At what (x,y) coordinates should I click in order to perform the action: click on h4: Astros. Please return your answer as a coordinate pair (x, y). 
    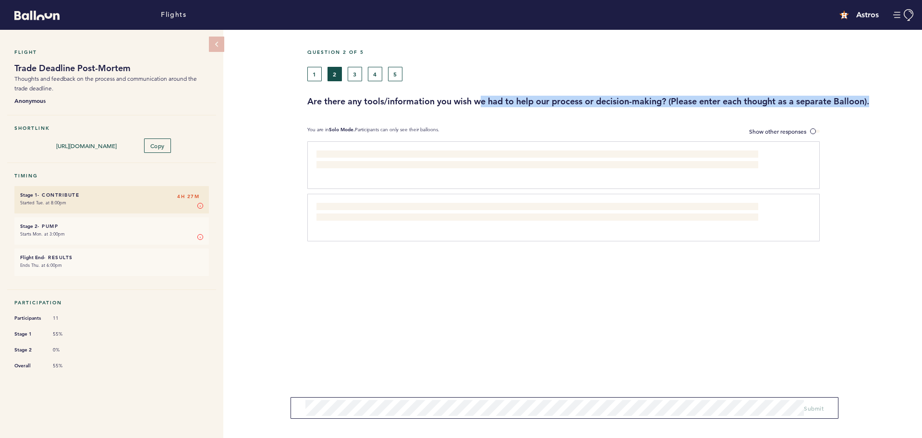
    Looking at the image, I should click on (867, 15).